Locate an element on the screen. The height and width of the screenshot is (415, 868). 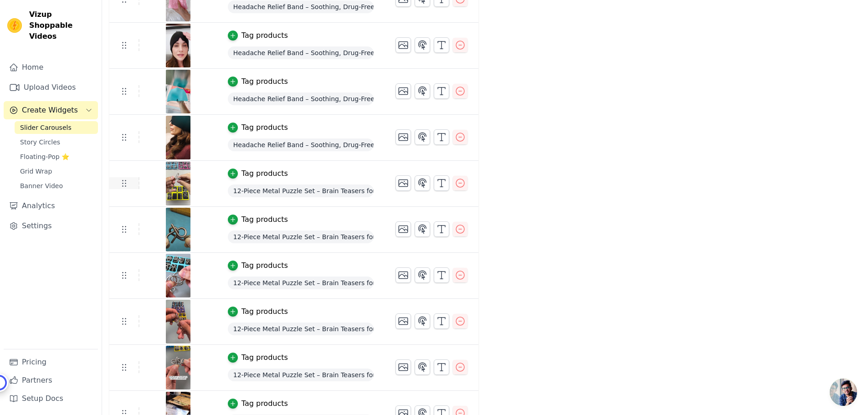
a: Setup Docs is located at coordinates (51, 399).